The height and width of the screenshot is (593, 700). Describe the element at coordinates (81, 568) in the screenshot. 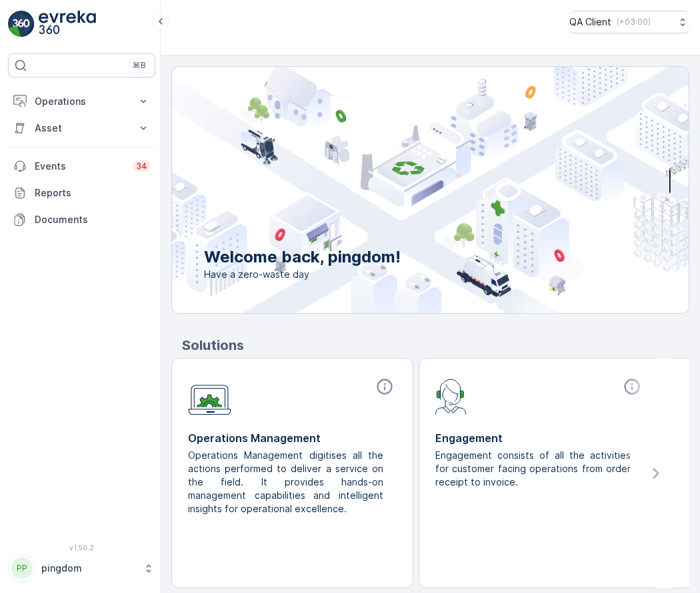

I see `button: PPpingdom` at that location.